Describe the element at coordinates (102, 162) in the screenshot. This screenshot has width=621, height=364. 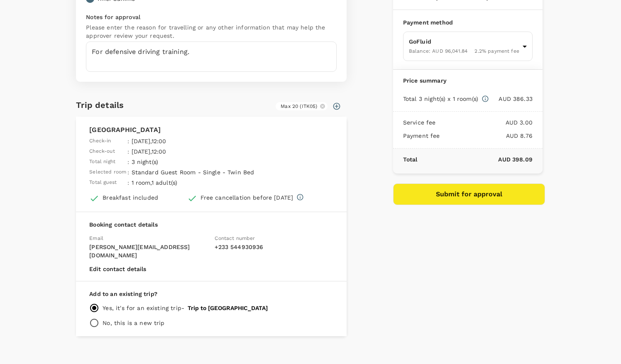
I see `span: Total night` at that location.